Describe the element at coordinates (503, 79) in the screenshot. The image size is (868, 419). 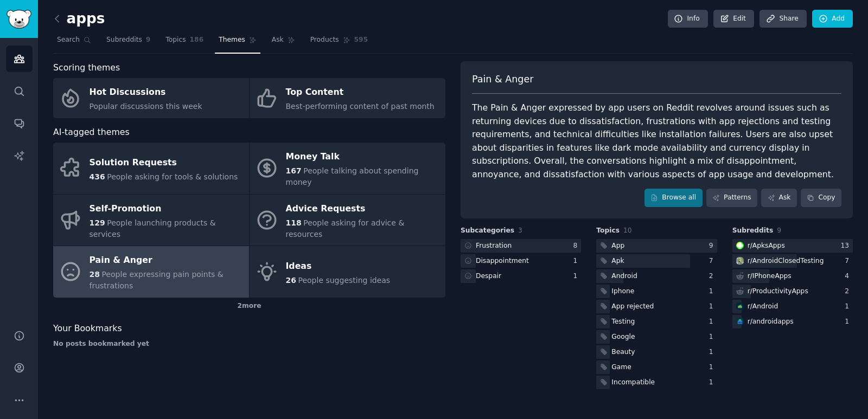
I see `span: Pain & Anger` at that location.